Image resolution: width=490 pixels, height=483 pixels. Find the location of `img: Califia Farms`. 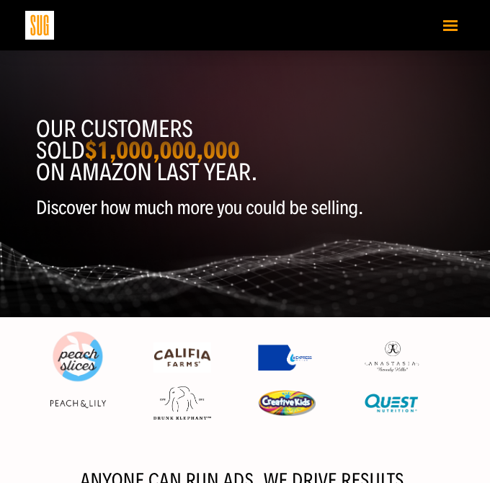

img: Califia Farms is located at coordinates (182, 357).